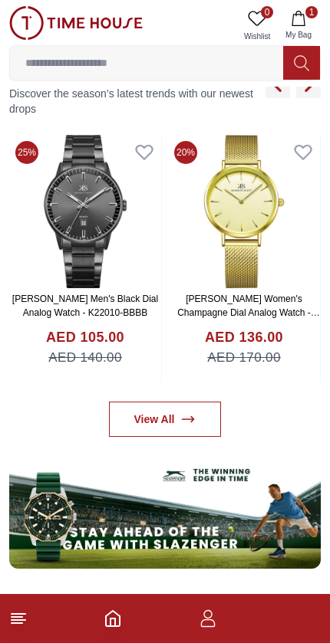 The height and width of the screenshot is (643, 330). Describe the element at coordinates (257, 36) in the screenshot. I see `span: Wishlist` at that location.